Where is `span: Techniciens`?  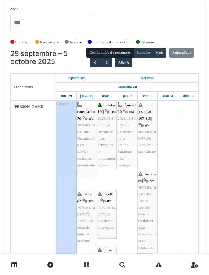
span: Techniciens is located at coordinates (23, 87).